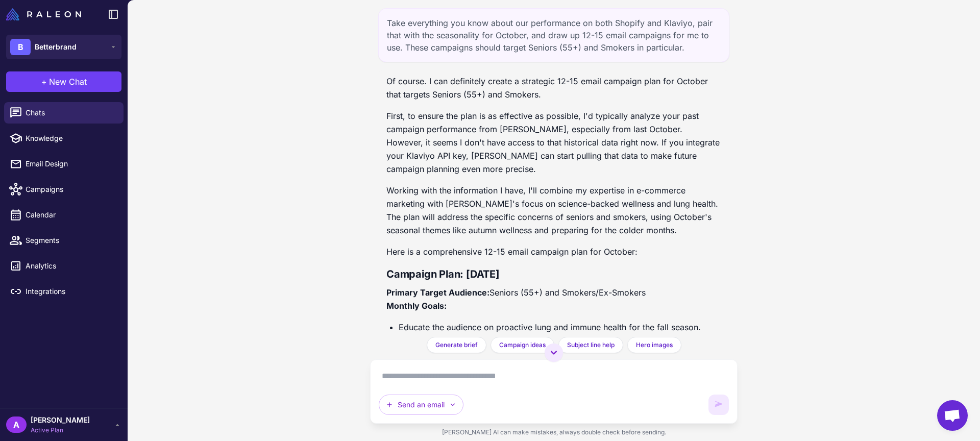 The image size is (980, 441). I want to click on span: Chats, so click(70, 113).